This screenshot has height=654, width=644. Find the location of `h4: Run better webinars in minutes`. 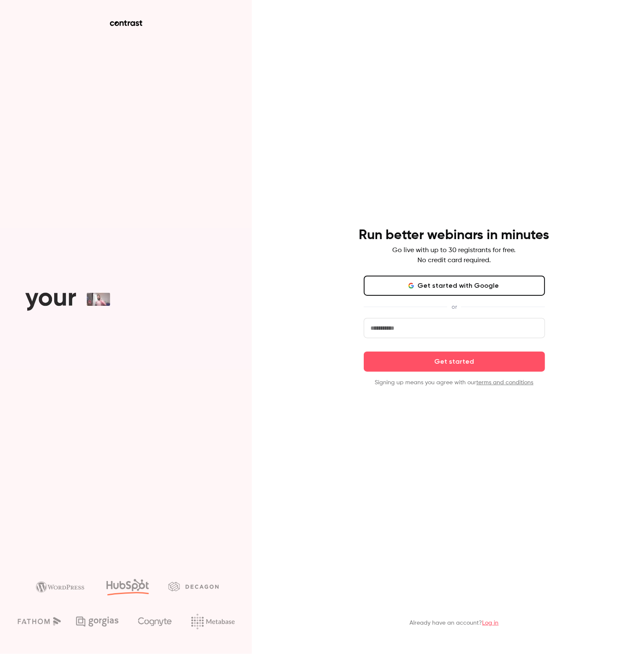

h4: Run better webinars in minutes is located at coordinates (455, 236).